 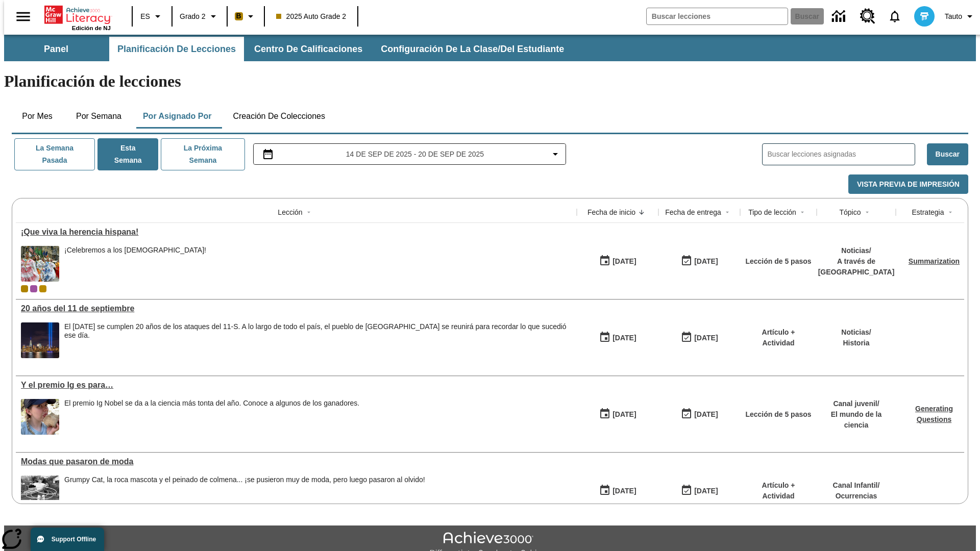 I want to click on p: Canal juvenil /, so click(x=855, y=403).